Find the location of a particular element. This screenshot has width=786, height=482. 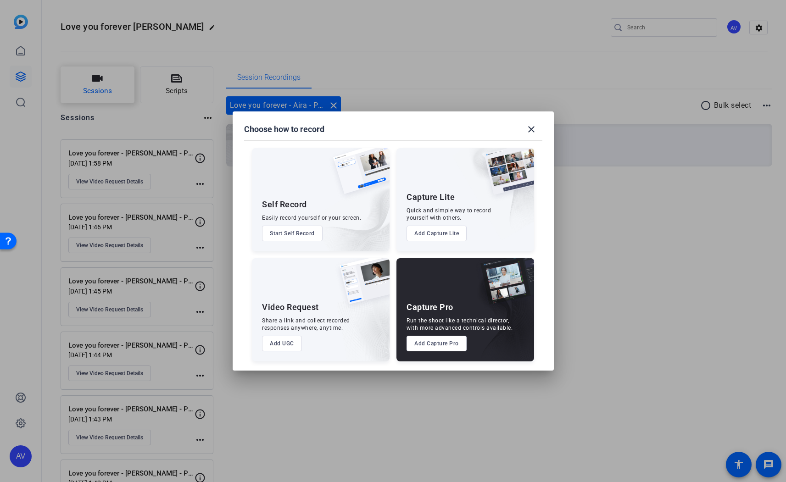

div: Capture Lite is located at coordinates (430, 197).